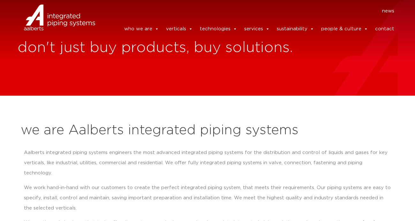  I want to click on a: services, so click(257, 29).